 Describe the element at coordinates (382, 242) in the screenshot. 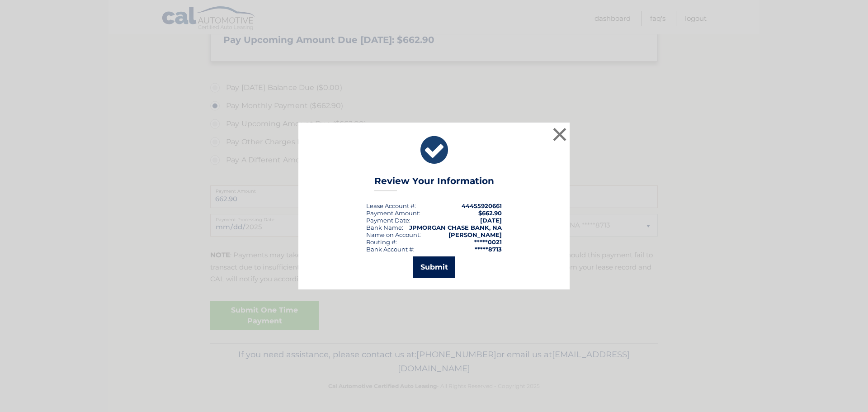

I see `div: Routing #:` at that location.